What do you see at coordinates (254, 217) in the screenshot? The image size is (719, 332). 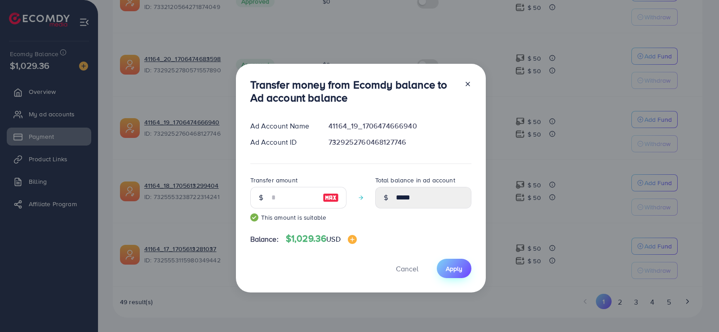 I see `img: guide` at bounding box center [254, 217].